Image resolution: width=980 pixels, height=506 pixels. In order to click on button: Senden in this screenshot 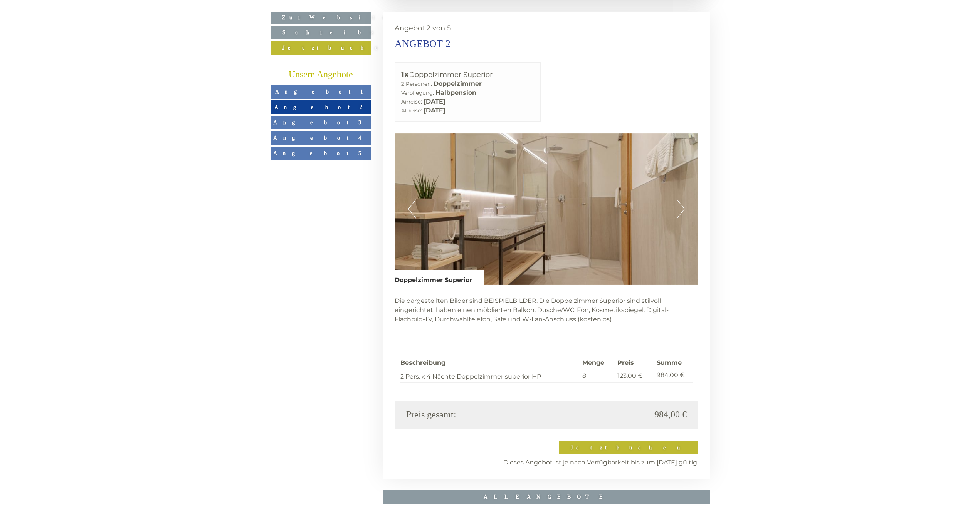, I will do `click(256, 210)`.